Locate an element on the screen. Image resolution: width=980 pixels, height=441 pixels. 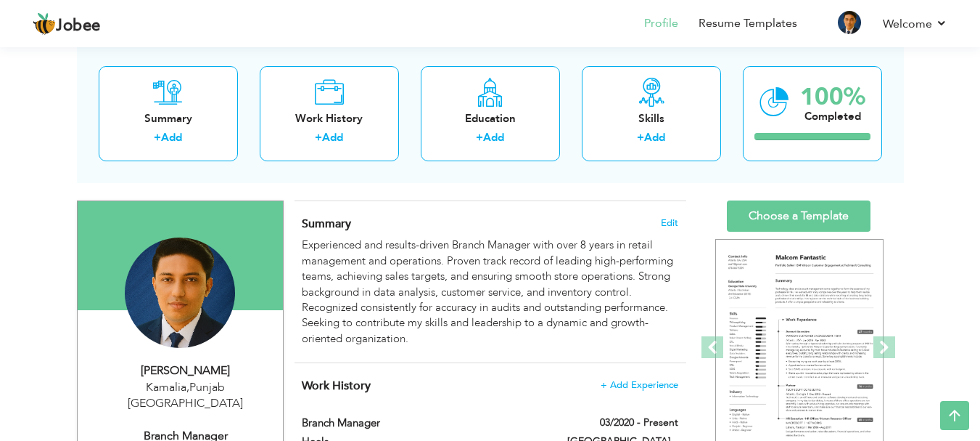
span: + Add Experience is located at coordinates (639, 385).